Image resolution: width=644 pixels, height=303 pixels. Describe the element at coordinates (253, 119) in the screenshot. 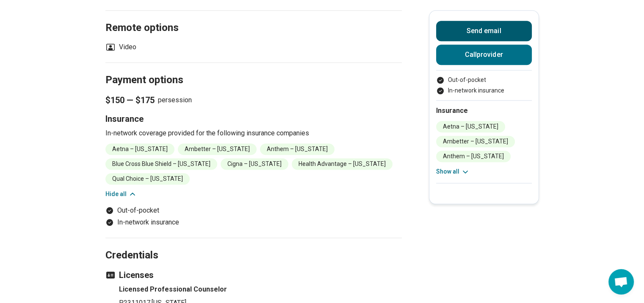

I see `h3: Insurance` at that location.